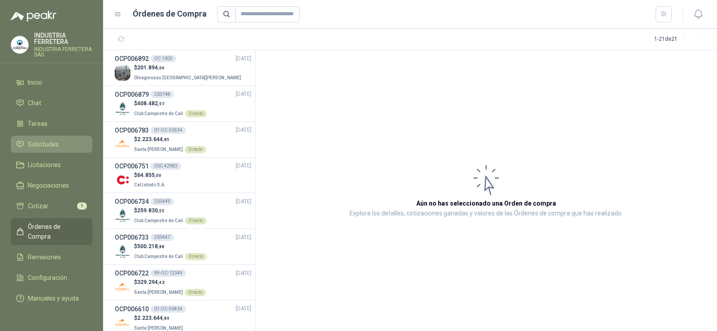 The height and width of the screenshot is (331, 717). I want to click on img: Logo peakr, so click(34, 16).